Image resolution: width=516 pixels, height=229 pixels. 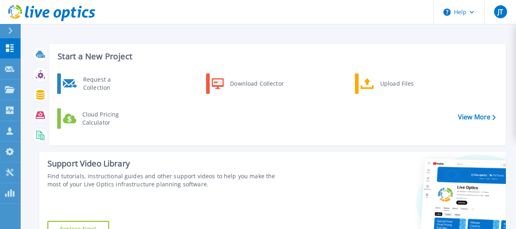 I want to click on div: Request a Collection, so click(x=109, y=84).